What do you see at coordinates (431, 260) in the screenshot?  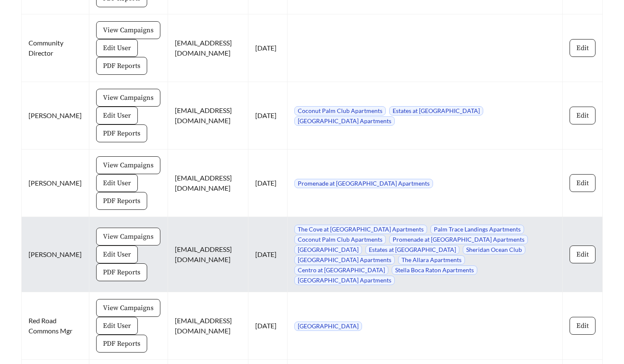 I see `span: The Allara Apartments` at bounding box center [431, 260].